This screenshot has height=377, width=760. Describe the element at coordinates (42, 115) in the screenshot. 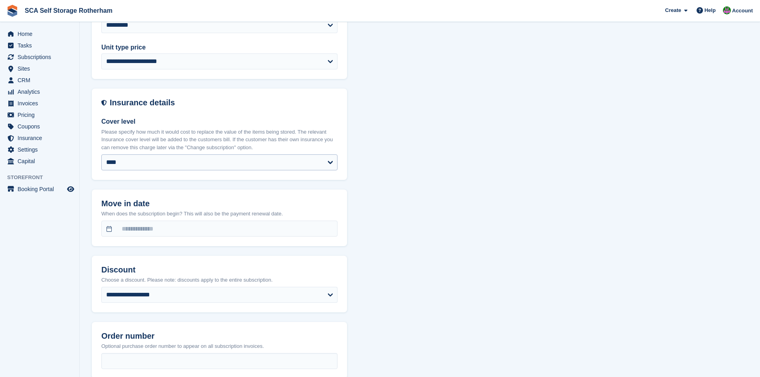

I see `span: Pricing` at that location.